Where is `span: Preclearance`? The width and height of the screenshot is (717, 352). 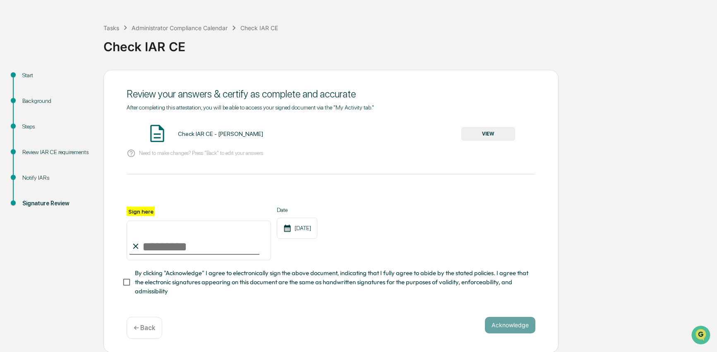 span: Preclearance is located at coordinates (35, 108).